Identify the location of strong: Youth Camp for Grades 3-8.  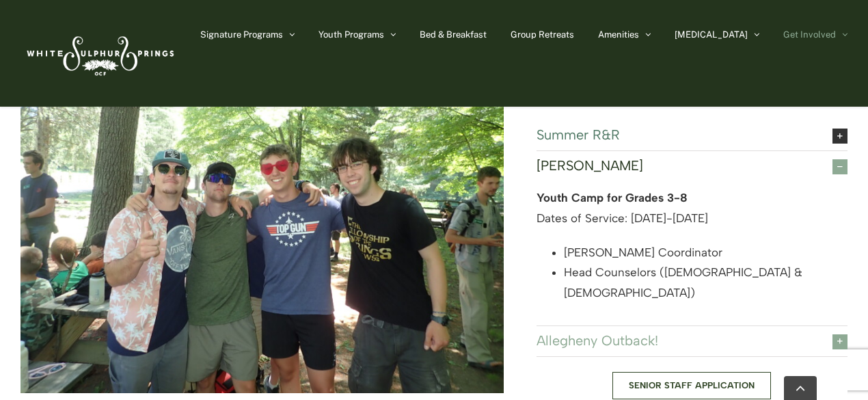
(612, 198).